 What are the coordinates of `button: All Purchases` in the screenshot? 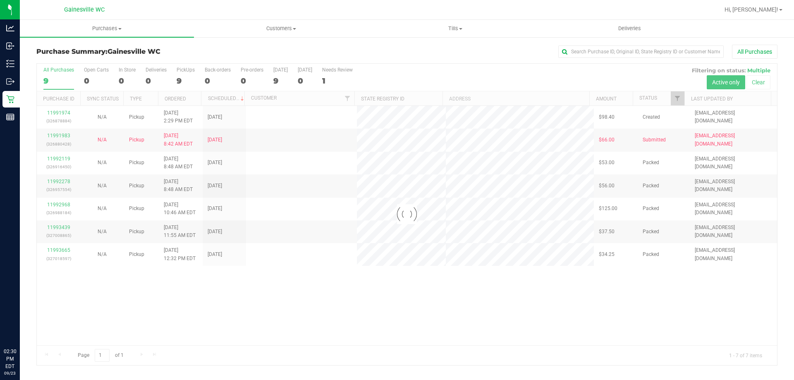 It's located at (755, 52).